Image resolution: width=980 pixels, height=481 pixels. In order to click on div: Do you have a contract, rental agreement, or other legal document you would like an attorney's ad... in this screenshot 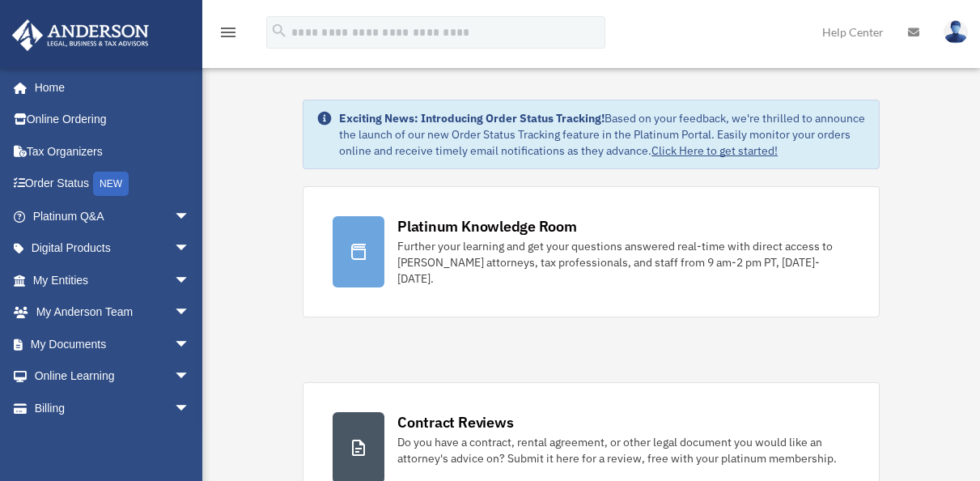, I will do `click(623, 450)`.